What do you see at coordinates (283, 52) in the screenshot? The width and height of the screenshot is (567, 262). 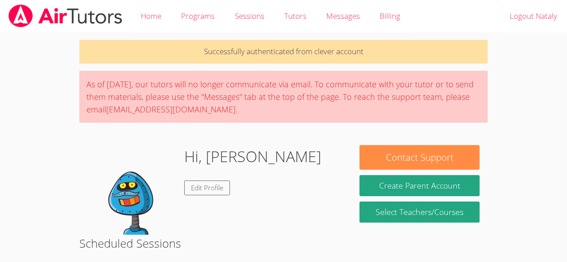 I see `p: Successfully authenticated from clever account` at bounding box center [283, 52].